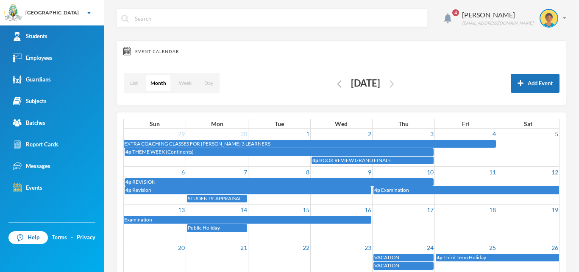  Describe the element at coordinates (208, 83) in the screenshot. I see `button: Day` at that location.